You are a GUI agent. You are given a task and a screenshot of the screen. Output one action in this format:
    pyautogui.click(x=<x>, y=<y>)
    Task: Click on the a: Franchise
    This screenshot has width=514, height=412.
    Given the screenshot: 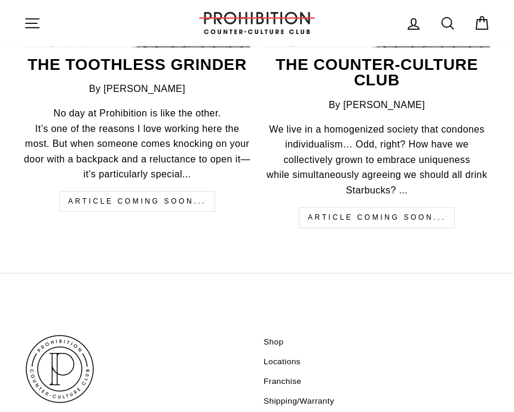 What is the action you would take?
    pyautogui.click(x=282, y=382)
    